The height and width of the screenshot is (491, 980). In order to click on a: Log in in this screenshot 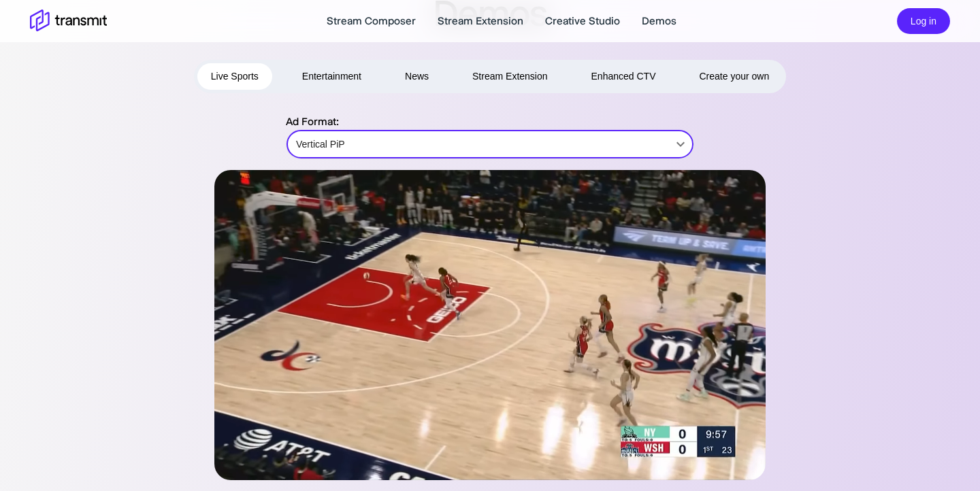, I will do `click(924, 20)`.